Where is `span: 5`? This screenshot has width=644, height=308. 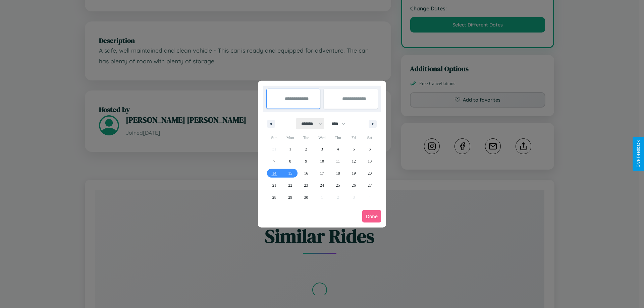
span: 5 is located at coordinates (354, 149).